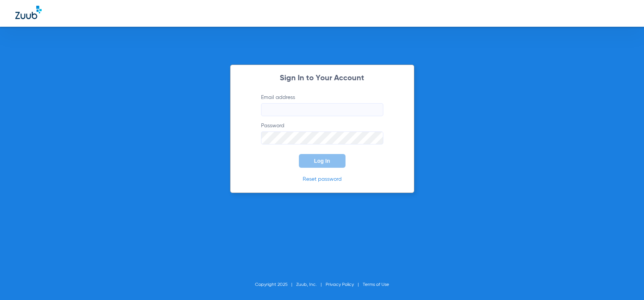 The height and width of the screenshot is (300, 644). I want to click on h2: Sign In to Your Account, so click(322, 79).